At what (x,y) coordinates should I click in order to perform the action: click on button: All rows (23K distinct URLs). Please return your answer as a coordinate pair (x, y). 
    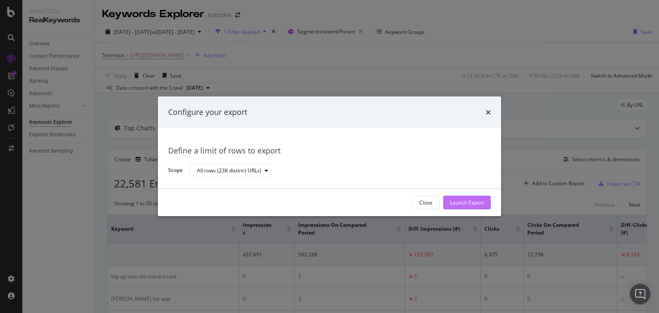
    Looking at the image, I should click on (231, 171).